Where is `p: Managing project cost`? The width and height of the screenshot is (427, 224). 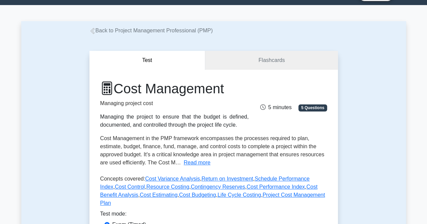
p: Managing project cost is located at coordinates (174, 104).